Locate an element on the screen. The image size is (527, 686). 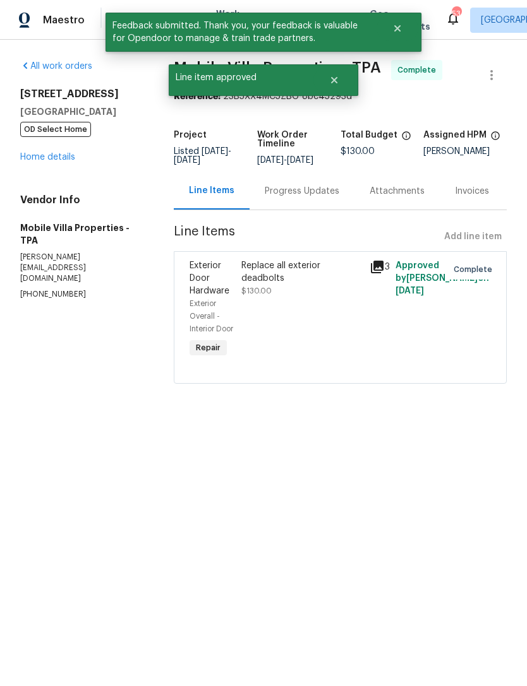
span: Repair is located at coordinates (208, 348).